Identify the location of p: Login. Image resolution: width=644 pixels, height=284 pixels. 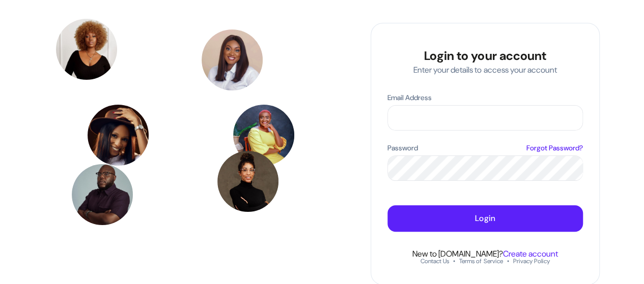
(485, 219).